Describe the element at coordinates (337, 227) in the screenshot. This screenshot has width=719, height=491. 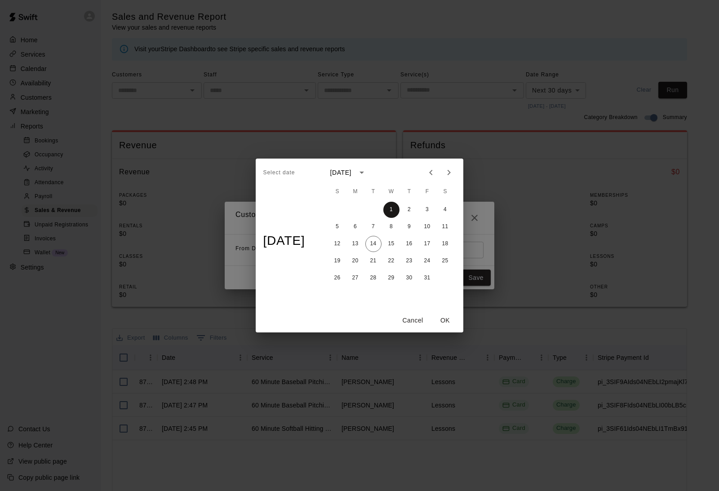
I see `button: 5` at that location.